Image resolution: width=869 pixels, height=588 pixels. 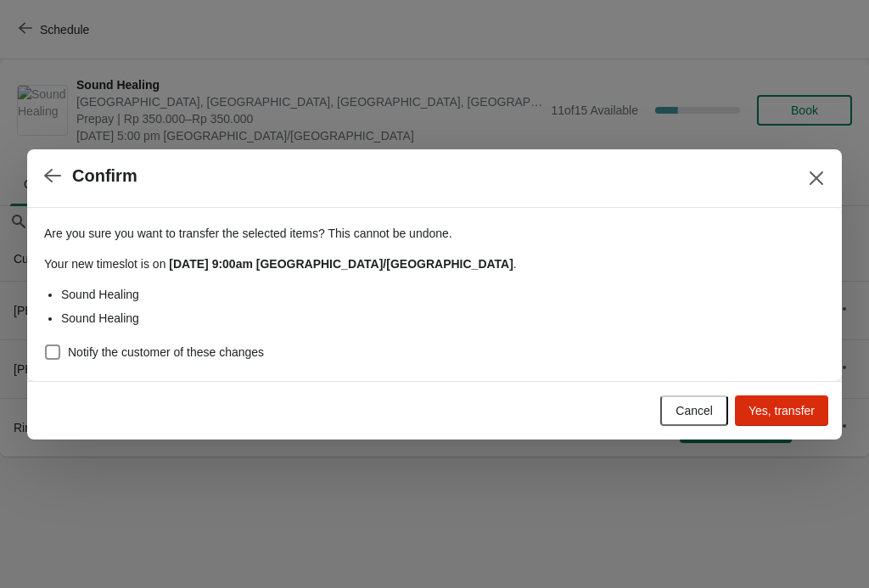 What do you see at coordinates (694, 410) in the screenshot?
I see `span: Cancel` at bounding box center [694, 410].